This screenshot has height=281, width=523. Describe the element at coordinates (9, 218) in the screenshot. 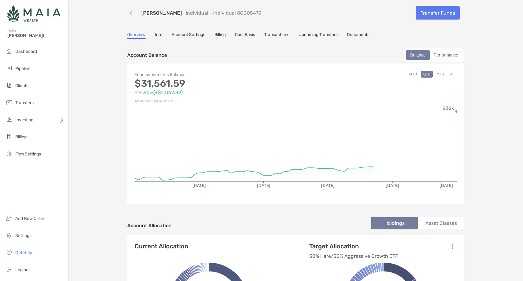

I see `img: add_new_client icon` at that location.